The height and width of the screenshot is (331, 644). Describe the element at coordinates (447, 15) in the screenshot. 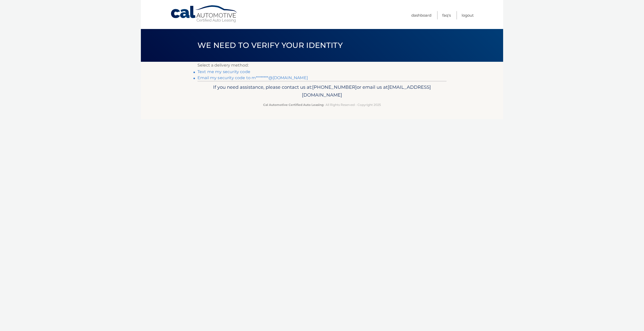

I see `a: FAQ's` at that location.